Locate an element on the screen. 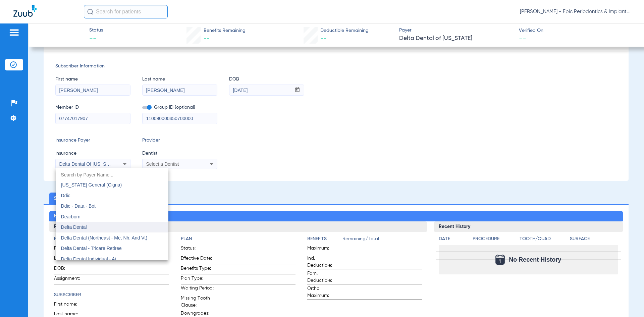 This screenshot has height=317, width=644. input: dropdown search is located at coordinates (112, 175).